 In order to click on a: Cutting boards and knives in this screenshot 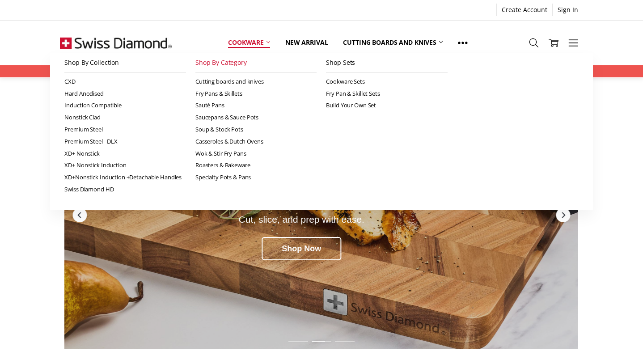, I will do `click(393, 42)`.